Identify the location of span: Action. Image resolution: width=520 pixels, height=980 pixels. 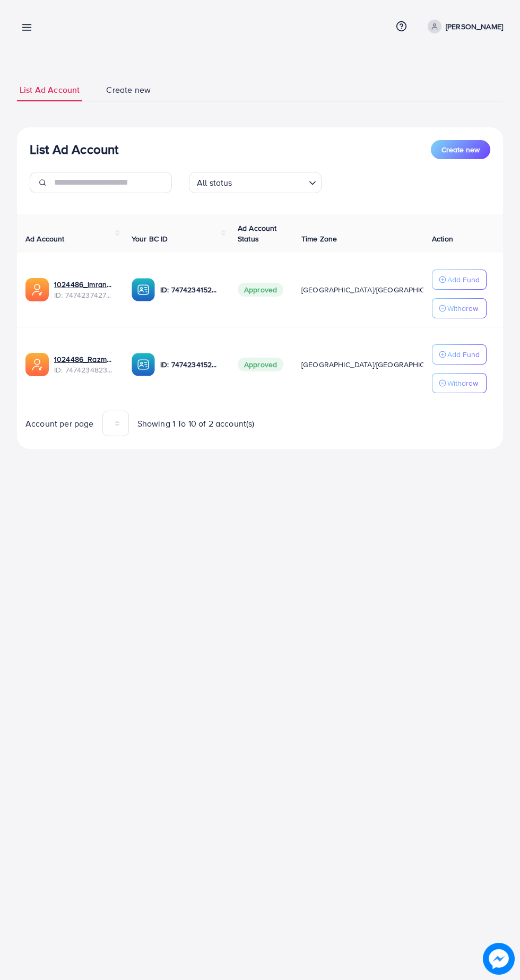
(443, 239).